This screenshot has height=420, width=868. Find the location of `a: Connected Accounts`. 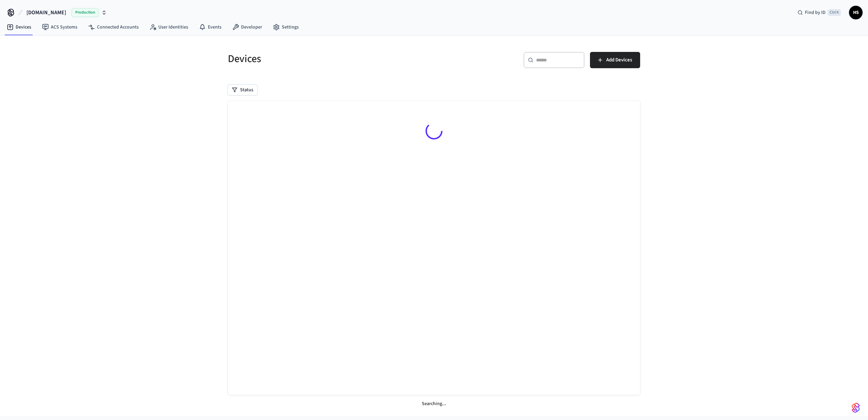

a: Connected Accounts is located at coordinates (113, 27).